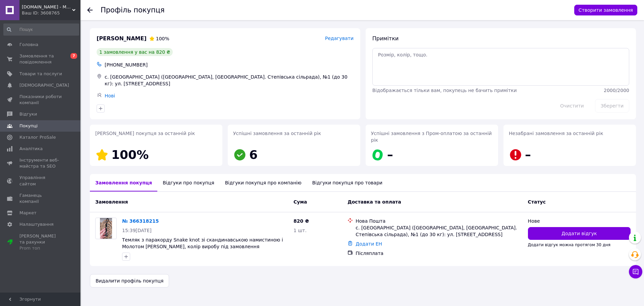  Describe the element at coordinates (28, 126) in the screenshot. I see `span: Покупці` at that location.